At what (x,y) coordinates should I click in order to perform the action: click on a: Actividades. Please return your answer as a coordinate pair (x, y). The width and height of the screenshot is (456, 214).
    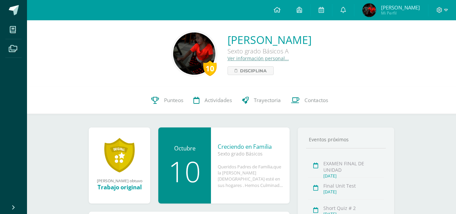
    Looking at the image, I should click on (213, 100).